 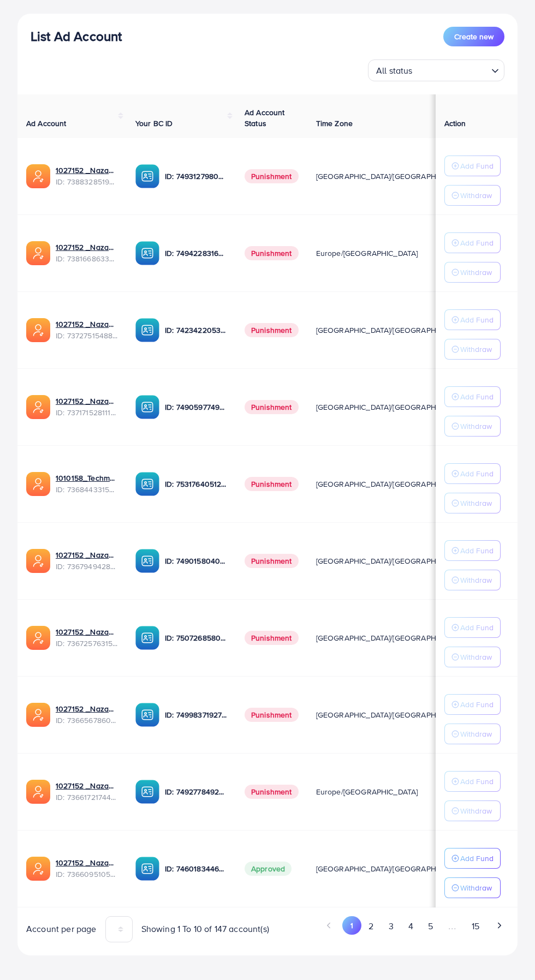 I want to click on span: ID: 7368443315504726017, so click(x=87, y=489).